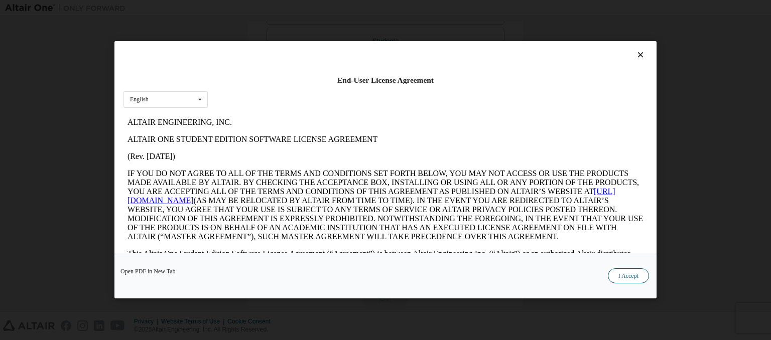 The width and height of the screenshot is (771, 340). Describe the element at coordinates (148, 272) in the screenshot. I see `a: Open PDF in New Tab` at that location.